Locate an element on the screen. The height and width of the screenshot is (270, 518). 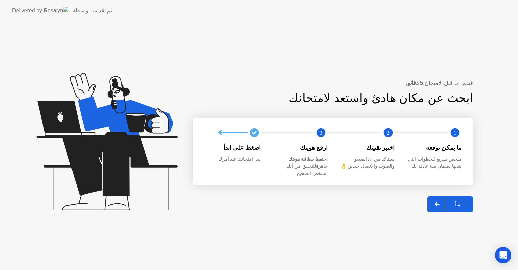
div: فحص ما قبل الامتحان: is located at coordinates (333, 83).